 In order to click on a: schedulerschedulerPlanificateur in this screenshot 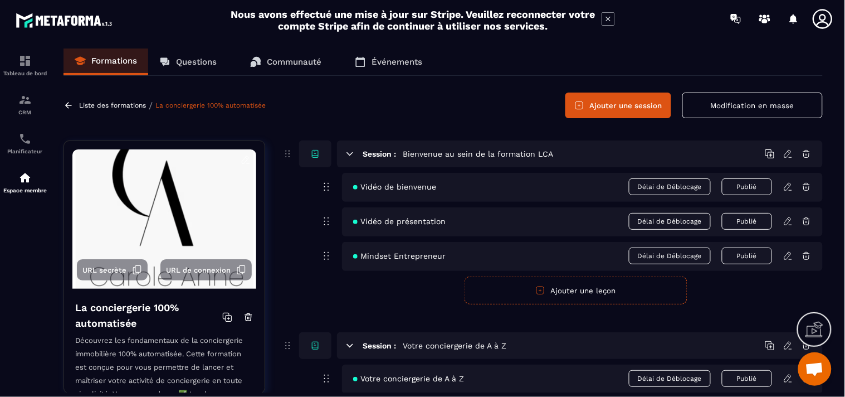, I will do `click(25, 143)`.